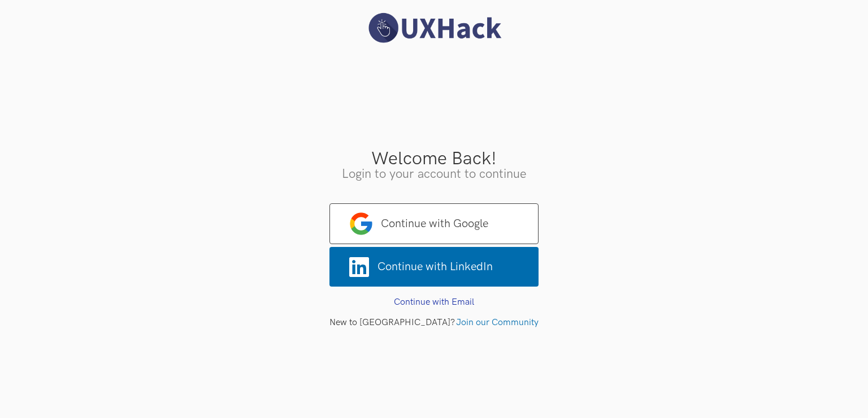 The height and width of the screenshot is (418, 868). Describe the element at coordinates (434, 224) in the screenshot. I see `span: Continue with Google` at that location.